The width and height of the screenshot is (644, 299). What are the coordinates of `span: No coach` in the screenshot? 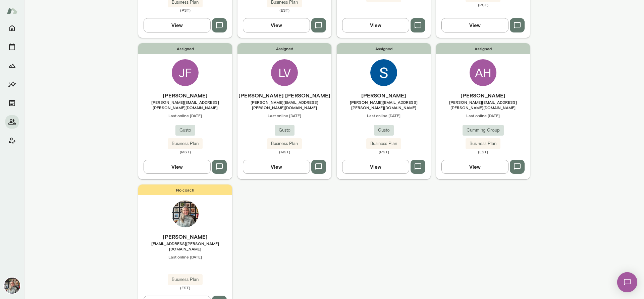 It's located at (185, 190).